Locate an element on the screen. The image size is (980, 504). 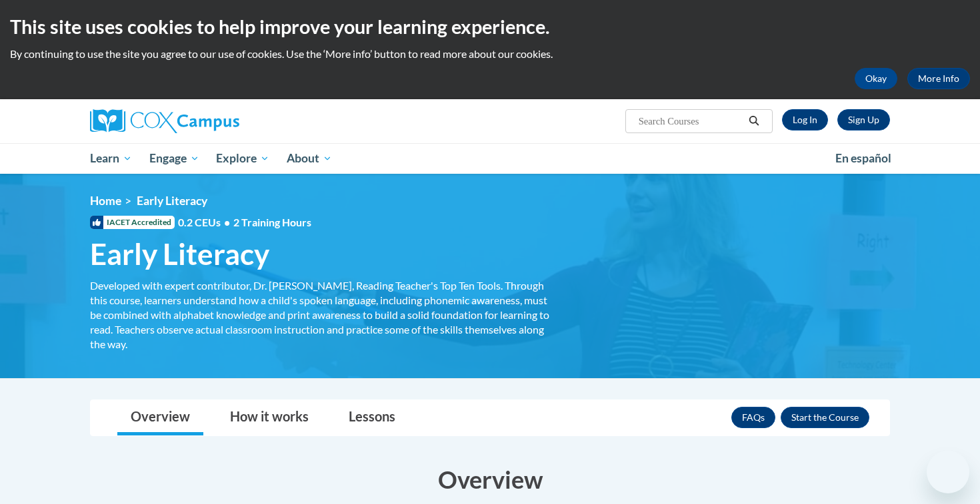
span: About is located at coordinates (309, 159).